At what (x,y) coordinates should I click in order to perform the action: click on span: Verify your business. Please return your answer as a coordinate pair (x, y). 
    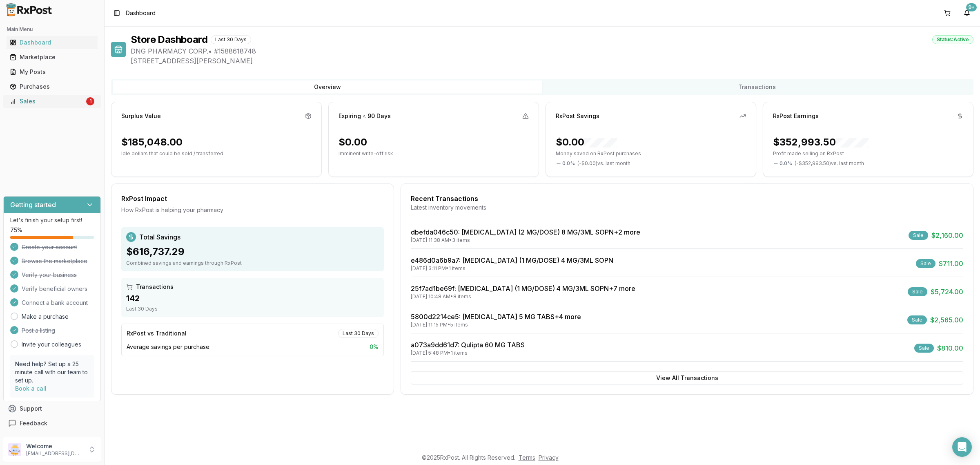
    Looking at the image, I should click on (49, 275).